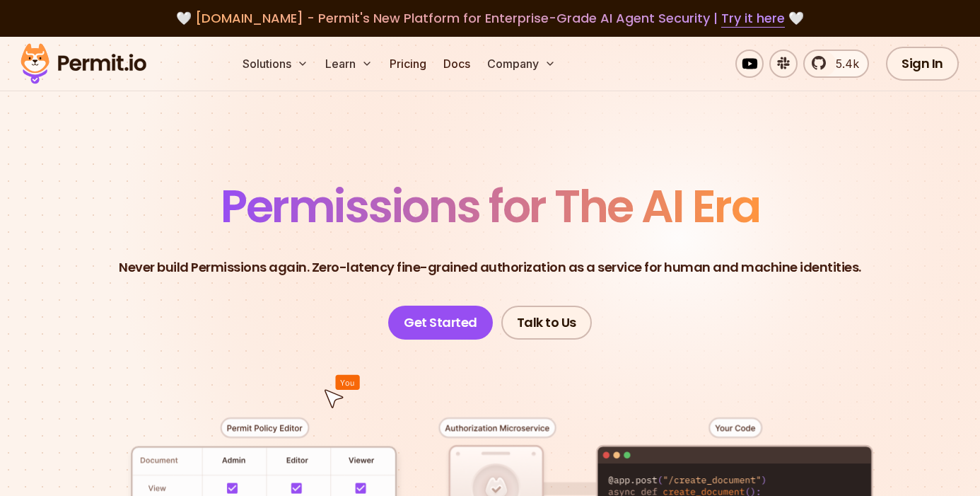  Describe the element at coordinates (843, 63) in the screenshot. I see `span: 5.4k` at that location.